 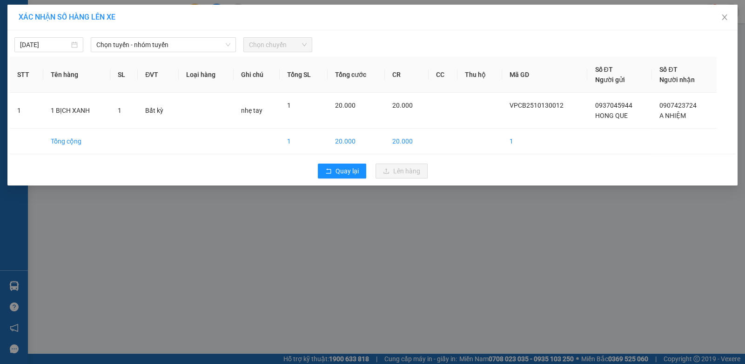 I want to click on button: rollbackQuay lại, so click(x=342, y=171).